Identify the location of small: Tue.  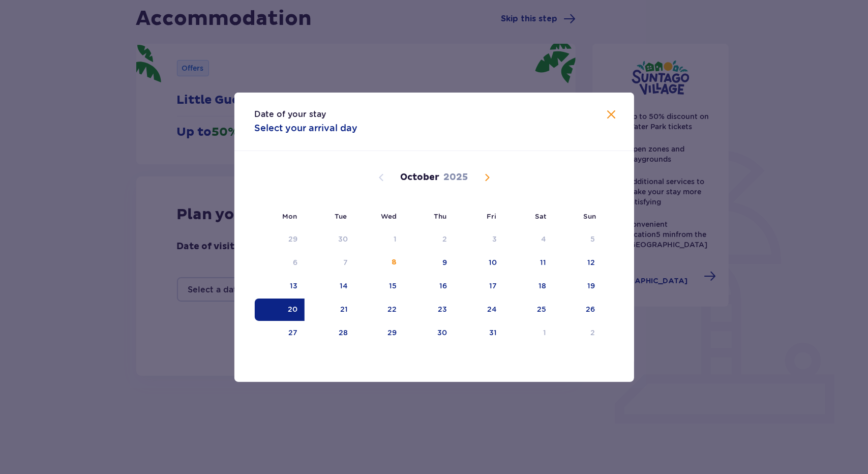
(341, 216).